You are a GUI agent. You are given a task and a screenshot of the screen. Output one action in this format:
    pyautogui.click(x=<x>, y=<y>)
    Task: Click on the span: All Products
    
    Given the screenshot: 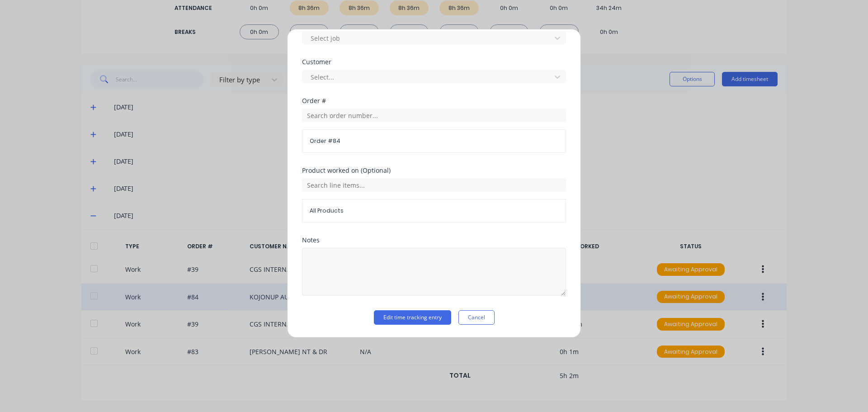 What is the action you would take?
    pyautogui.click(x=434, y=210)
    